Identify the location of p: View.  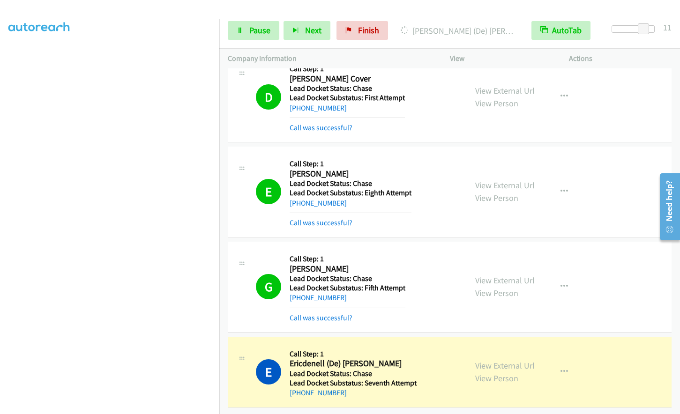
(501, 59).